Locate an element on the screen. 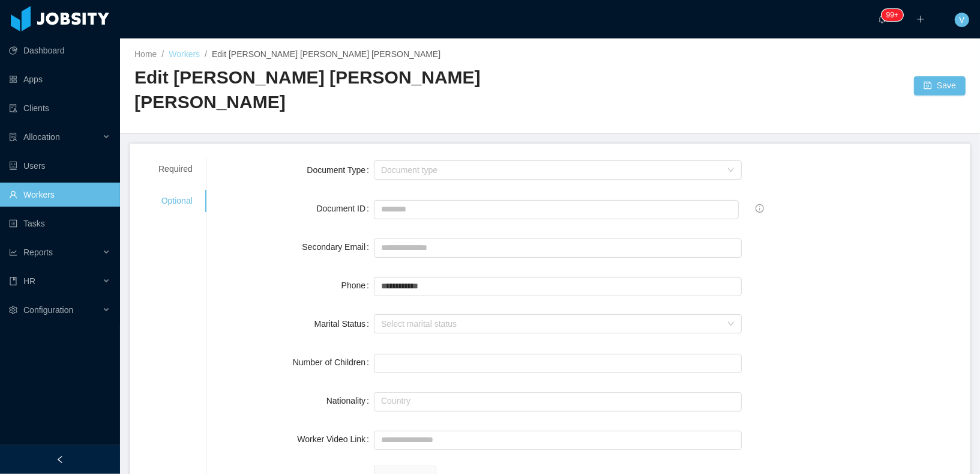  i: icon: solution is located at coordinates (13, 137).